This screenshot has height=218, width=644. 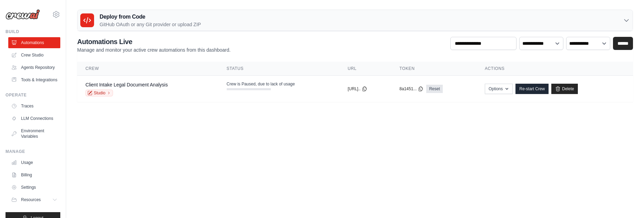 What do you see at coordinates (261, 84) in the screenshot?
I see `span: Crew is Paused, due to lack of usage` at bounding box center [261, 84].